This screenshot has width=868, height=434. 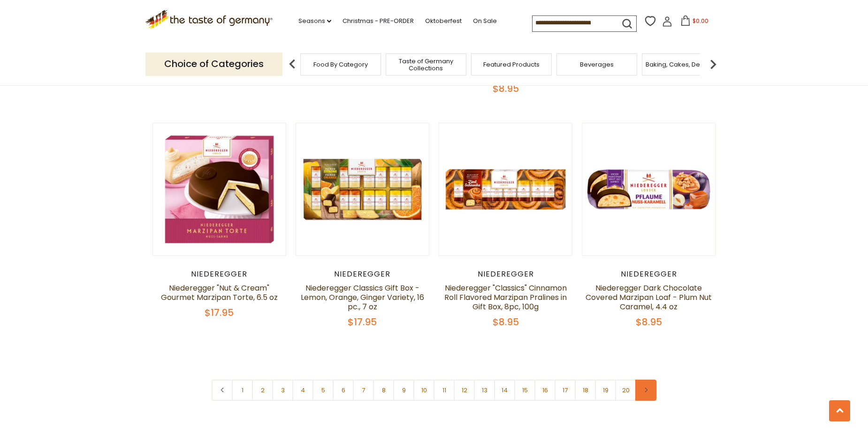 I want to click on button: $0.00, so click(x=694, y=22).